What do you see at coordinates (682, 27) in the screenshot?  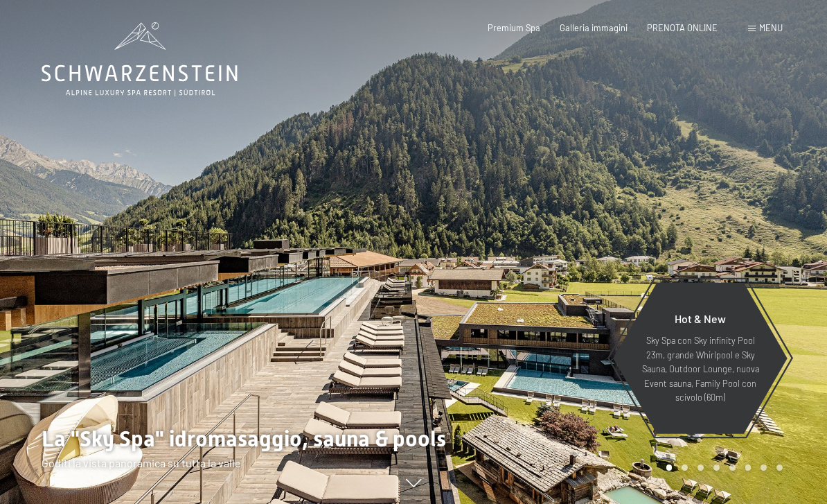 I see `span: PRENOTA ONLINE` at bounding box center [682, 27].